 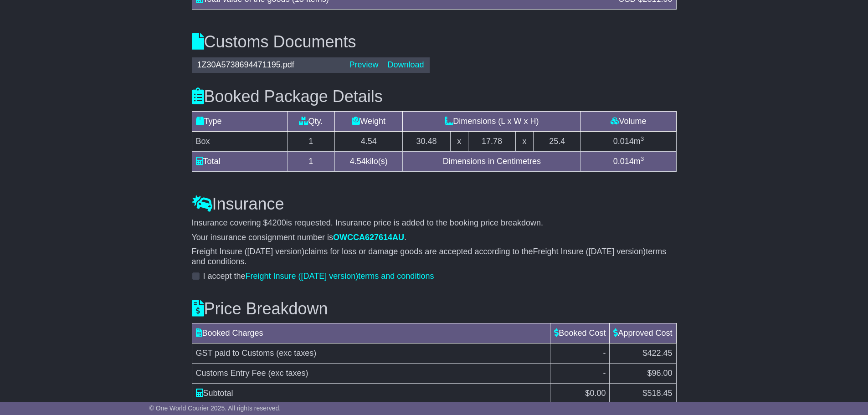 I want to click on h3: Insurance, so click(x=434, y=204).